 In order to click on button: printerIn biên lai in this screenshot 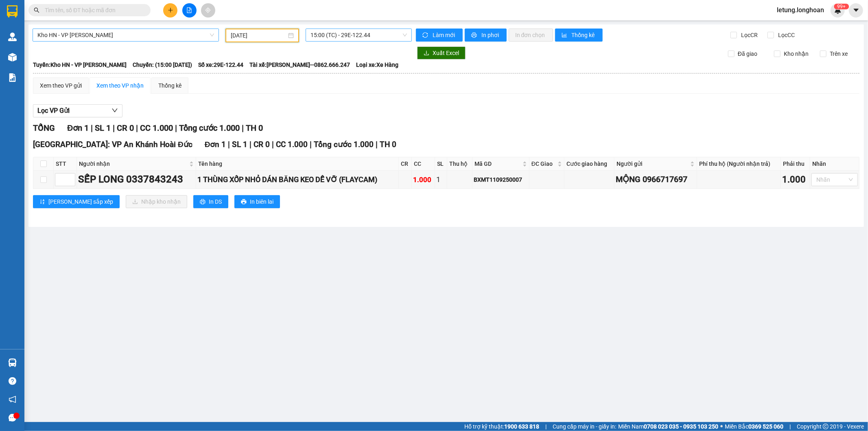, I will do `click(257, 202)`.